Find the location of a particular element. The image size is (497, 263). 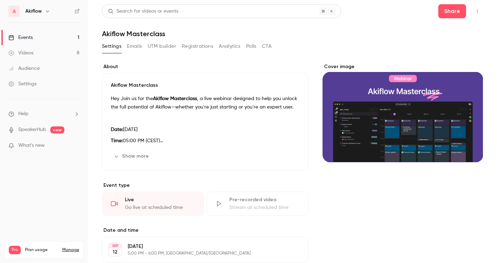

button: Registrations is located at coordinates (197, 46).